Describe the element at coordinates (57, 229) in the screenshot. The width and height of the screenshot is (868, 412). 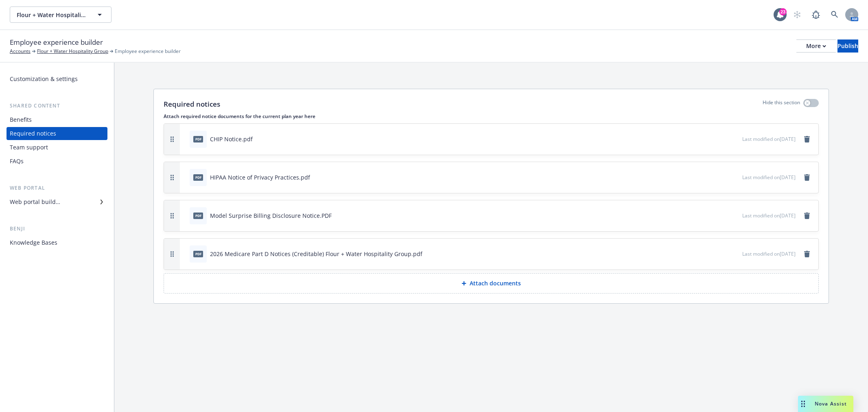
I see `div: Benji` at that location.